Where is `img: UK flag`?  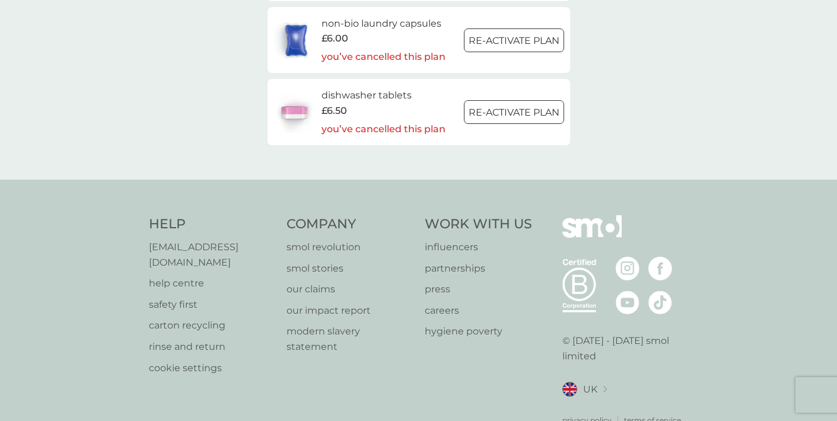 img: UK flag is located at coordinates (570, 389).